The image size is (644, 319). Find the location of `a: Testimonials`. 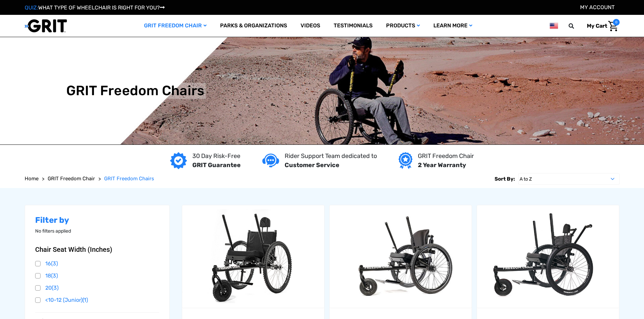

a: Testimonials is located at coordinates (353, 26).